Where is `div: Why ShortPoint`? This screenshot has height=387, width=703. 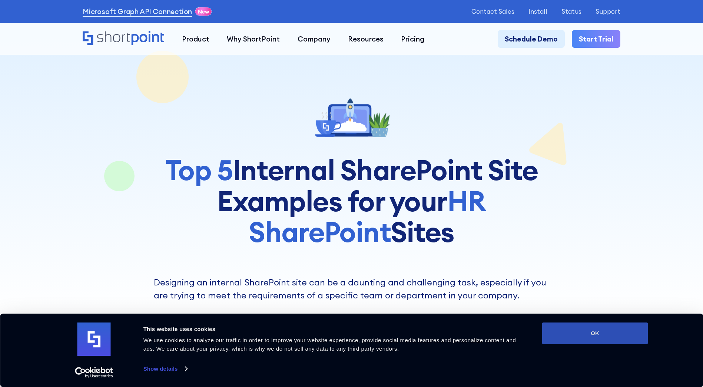 div: Why ShortPoint is located at coordinates (253, 39).